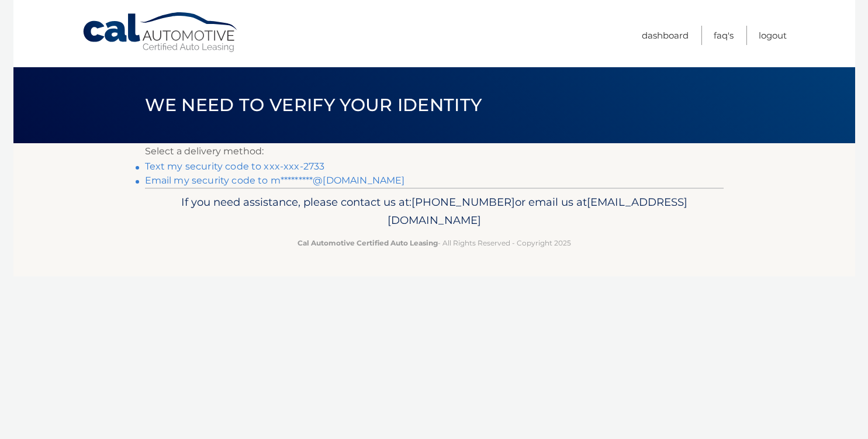 Image resolution: width=868 pixels, height=439 pixels. What do you see at coordinates (434, 212) in the screenshot?
I see `p: If you need assistance, please contact us at: or email us at` at bounding box center [434, 212].